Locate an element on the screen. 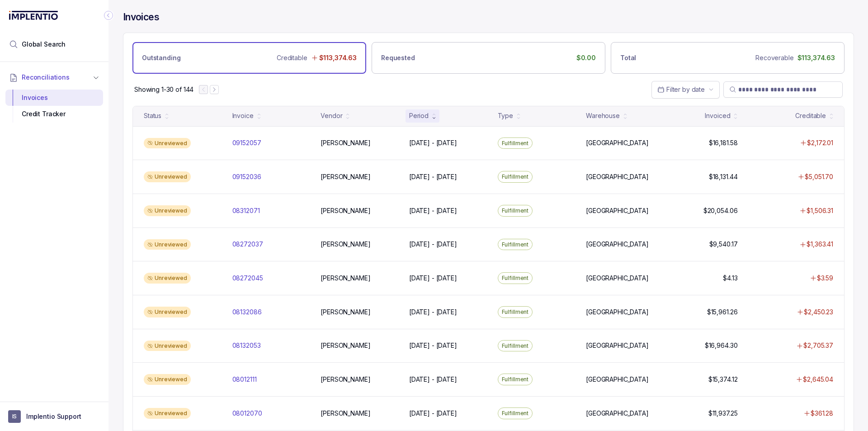 The height and width of the screenshot is (431, 868). span: Global Search is located at coordinates (43, 45).